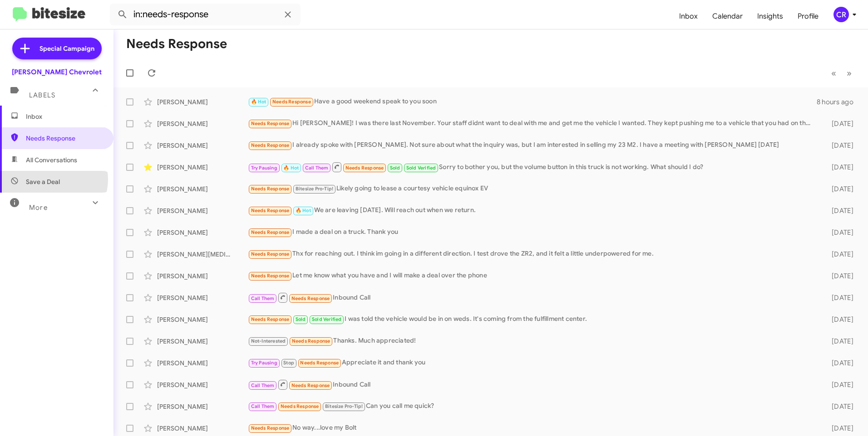 The height and width of the screenshot is (436, 868). What do you see at coordinates (66, 48) in the screenshot?
I see `span: Special Campaign` at bounding box center [66, 48].